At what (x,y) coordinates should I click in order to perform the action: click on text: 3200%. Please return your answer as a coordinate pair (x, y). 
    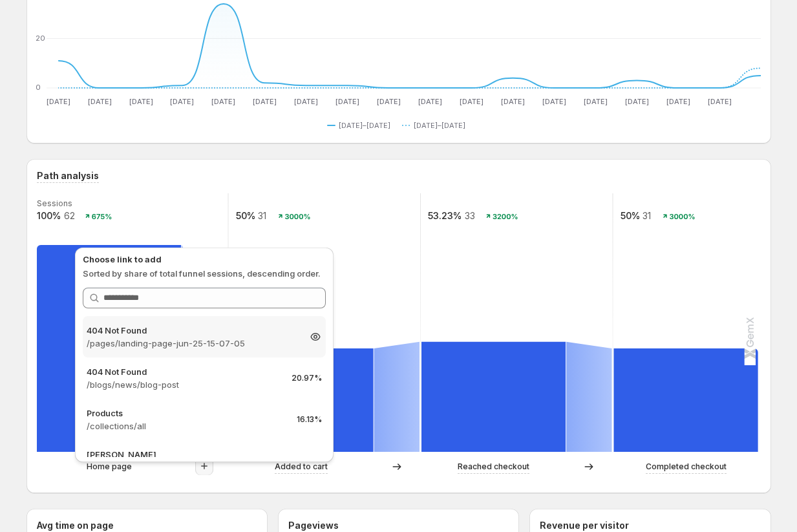
    Looking at the image, I should click on (505, 217).